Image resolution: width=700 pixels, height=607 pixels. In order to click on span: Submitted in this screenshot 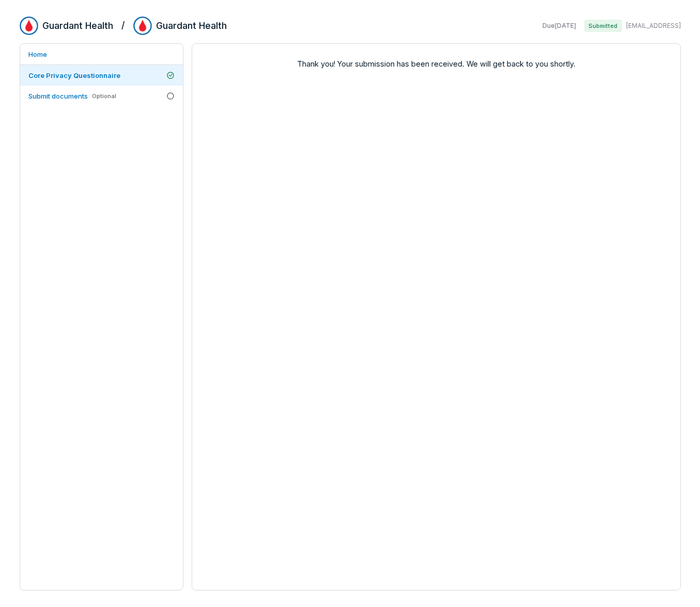, I will do `click(603, 26)`.